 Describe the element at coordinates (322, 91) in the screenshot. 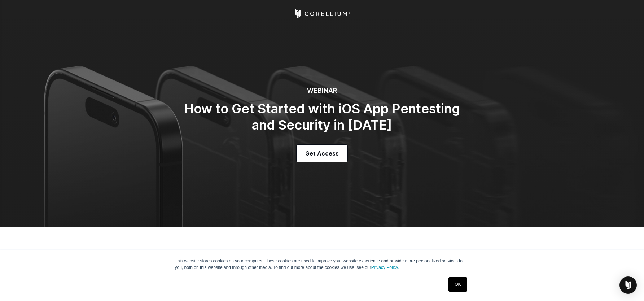

I see `h6: WEBINAR` at that location.